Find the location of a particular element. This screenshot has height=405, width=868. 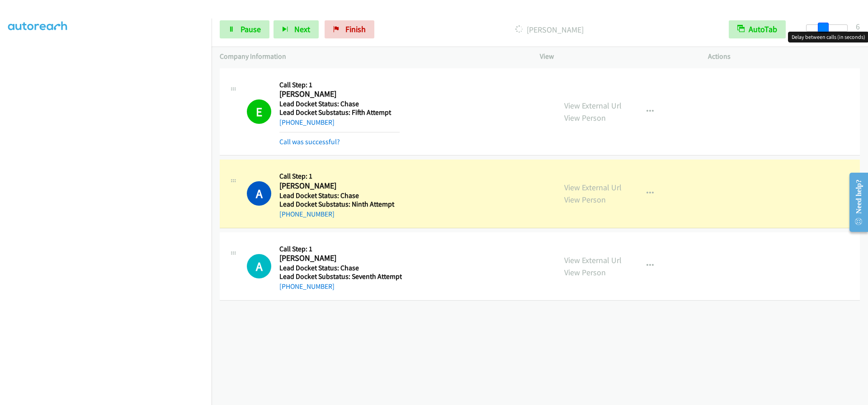

h5: Lead Docket Substatus: Seventh Attempt is located at coordinates (340, 277).